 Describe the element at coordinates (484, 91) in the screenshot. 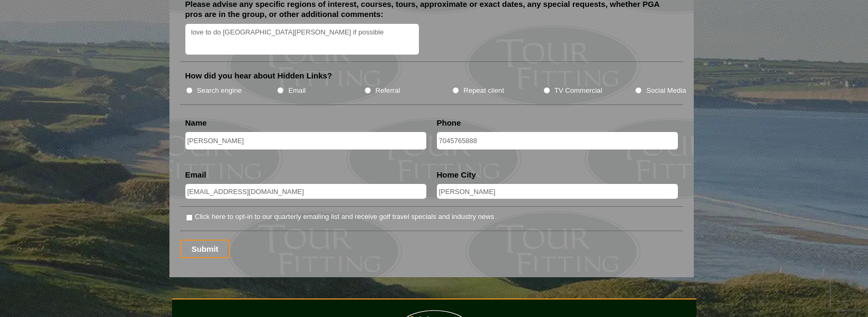

I see `label: Repeat client` at that location.